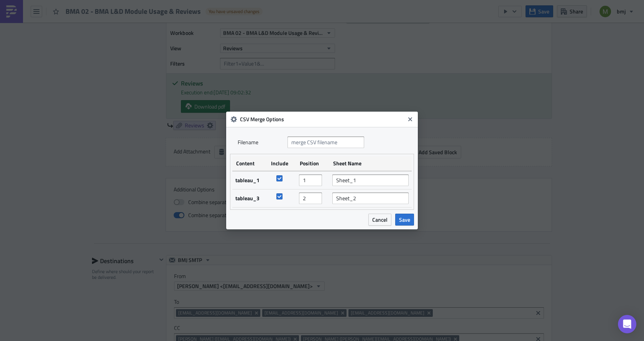 This screenshot has width=644, height=341. I want to click on button: Cancel, so click(379, 219).